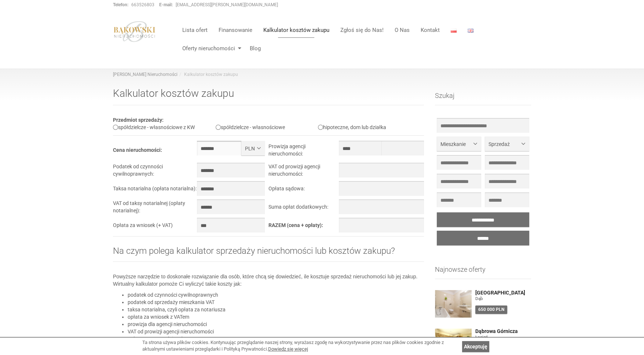 Image resolution: width=644 pixels, height=355 pixels. What do you see at coordinates (300, 346) in the screenshot?
I see `div: Ta strona używa plików cookies. Kontynuując przeglądanie naszej strony, wyrażasz zgodę na wykorzy...` at bounding box center [300, 346].